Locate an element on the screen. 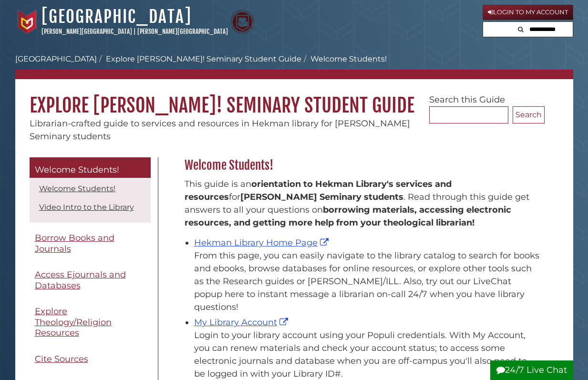 This screenshot has height=380, width=588. nav: breadcrumb is located at coordinates (294, 66).